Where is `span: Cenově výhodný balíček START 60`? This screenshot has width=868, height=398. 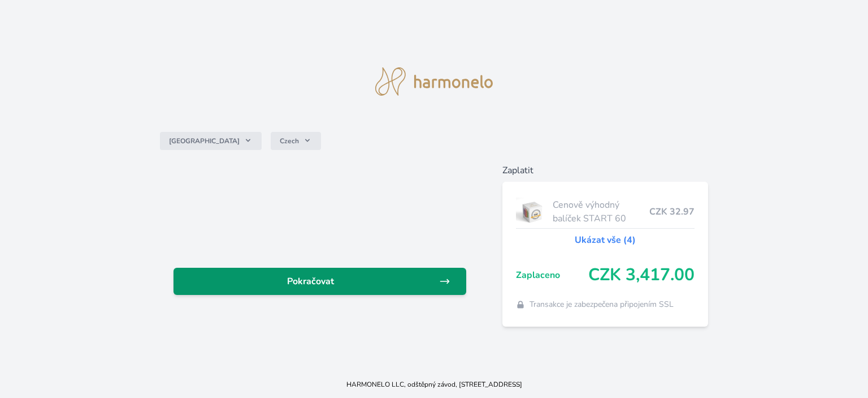
span: Cenově výhodný balíček START 60 is located at coordinates (601, 212).